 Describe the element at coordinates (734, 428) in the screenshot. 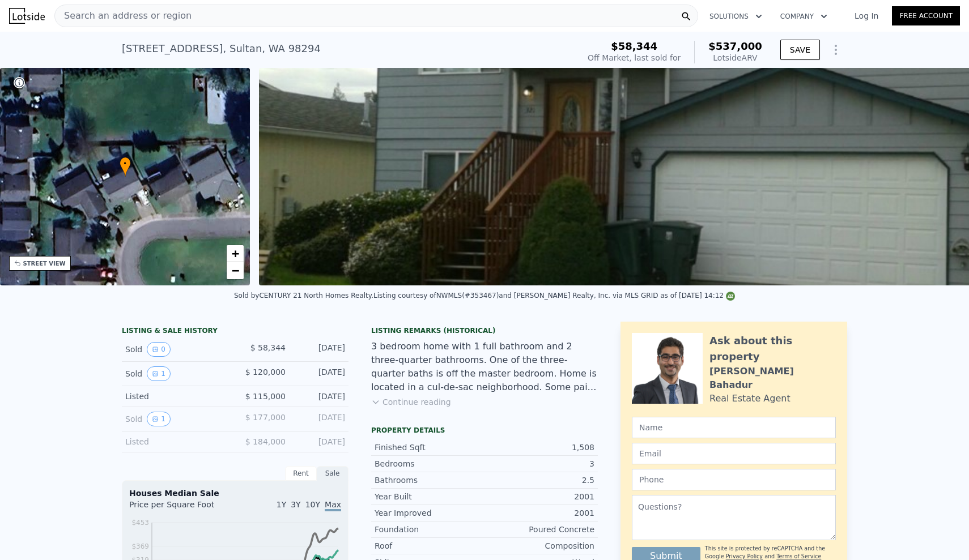

I see `input: Name` at that location.